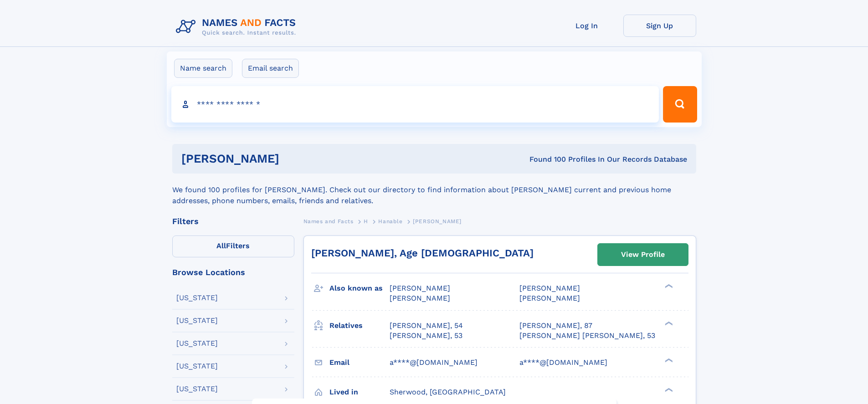 The height and width of the screenshot is (404, 868). I want to click on a: Names and Facts, so click(329, 221).